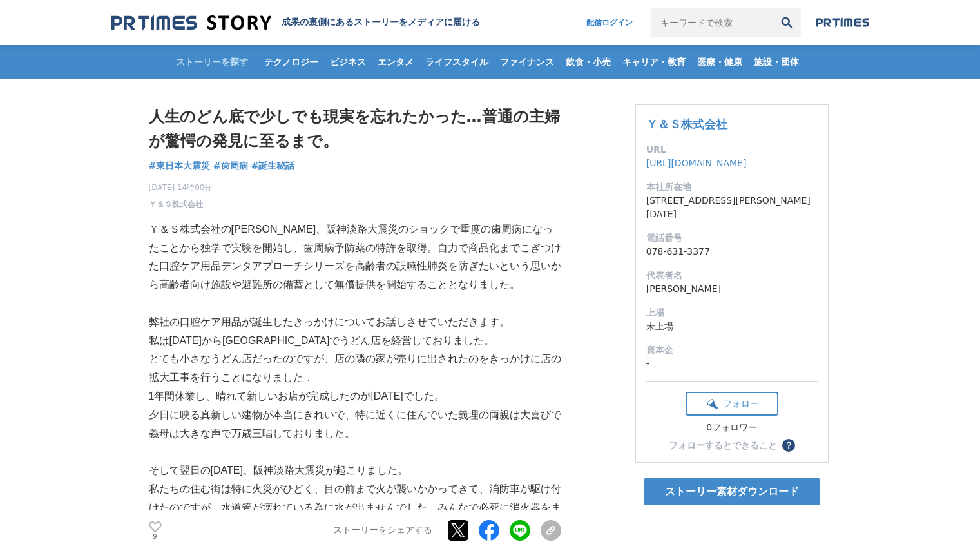  What do you see at coordinates (295, 22) in the screenshot?
I see `a: 成果の裏側にあるストーリーをメディアに届ける 成果の裏側にあるストーリーをメディアに届ける` at bounding box center [295, 22].